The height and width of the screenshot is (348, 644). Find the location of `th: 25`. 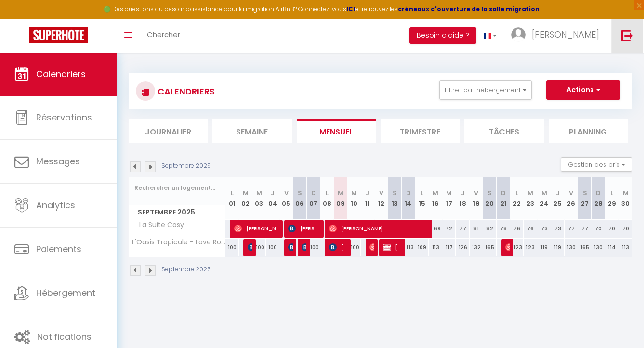

th: 25 is located at coordinates (558, 198).